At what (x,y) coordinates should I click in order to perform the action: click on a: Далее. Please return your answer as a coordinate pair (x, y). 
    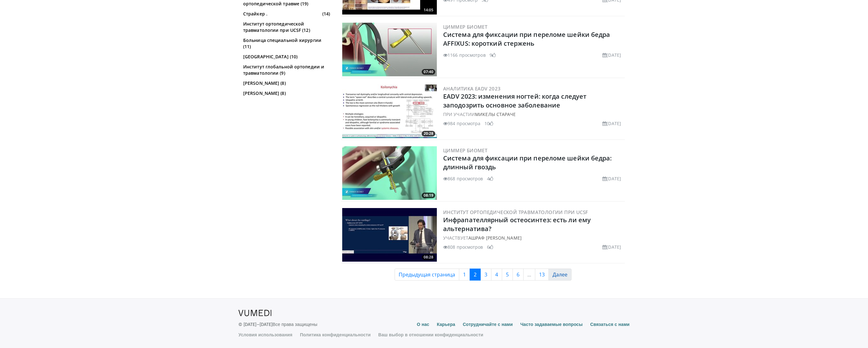
    Looking at the image, I should click on (560, 275).